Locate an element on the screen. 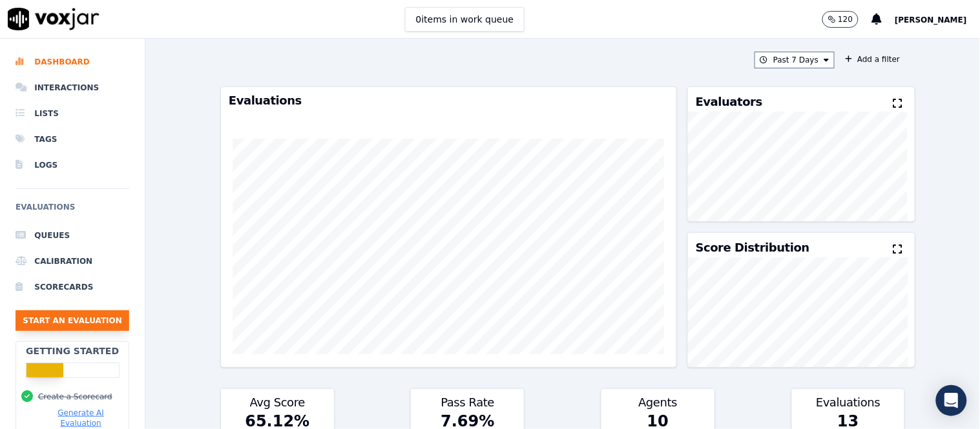 This screenshot has height=429, width=980. li: Dashboard is located at coordinates (73, 62).